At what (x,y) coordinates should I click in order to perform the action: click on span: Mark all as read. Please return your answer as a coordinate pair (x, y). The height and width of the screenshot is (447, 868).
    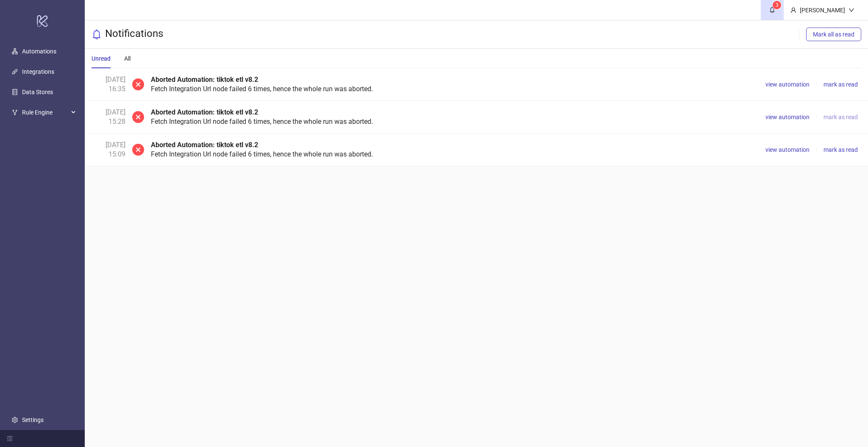
    Looking at the image, I should click on (833, 34).